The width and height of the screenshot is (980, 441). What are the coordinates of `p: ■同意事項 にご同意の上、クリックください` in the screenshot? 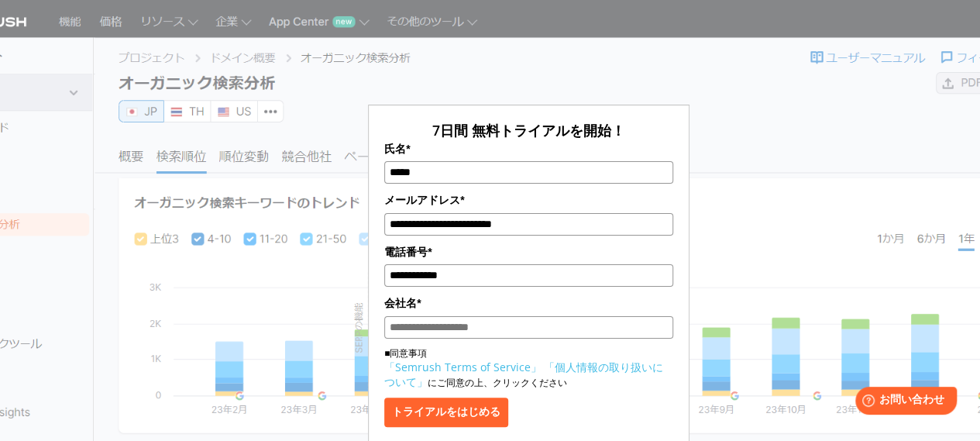 It's located at (528, 368).